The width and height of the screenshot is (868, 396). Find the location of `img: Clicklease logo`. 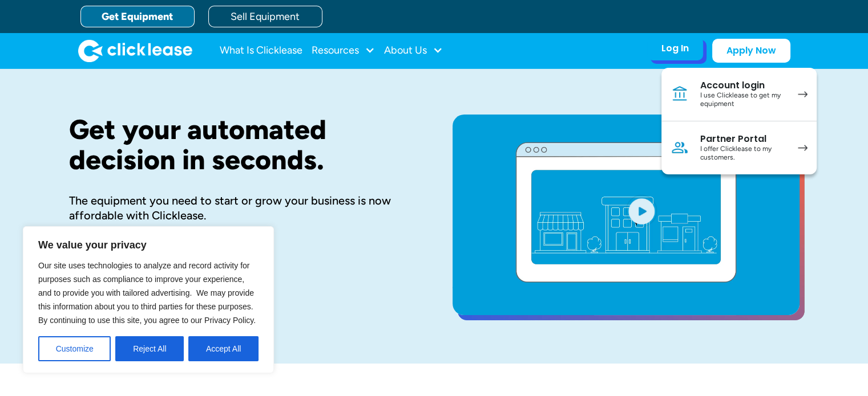

img: Clicklease logo is located at coordinates (135, 51).